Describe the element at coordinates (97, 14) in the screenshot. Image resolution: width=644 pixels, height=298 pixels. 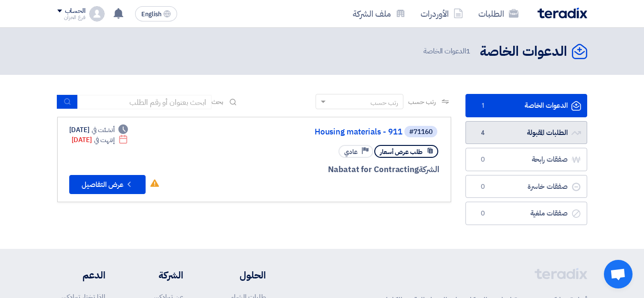
I see `img: profile_test.png` at that location.